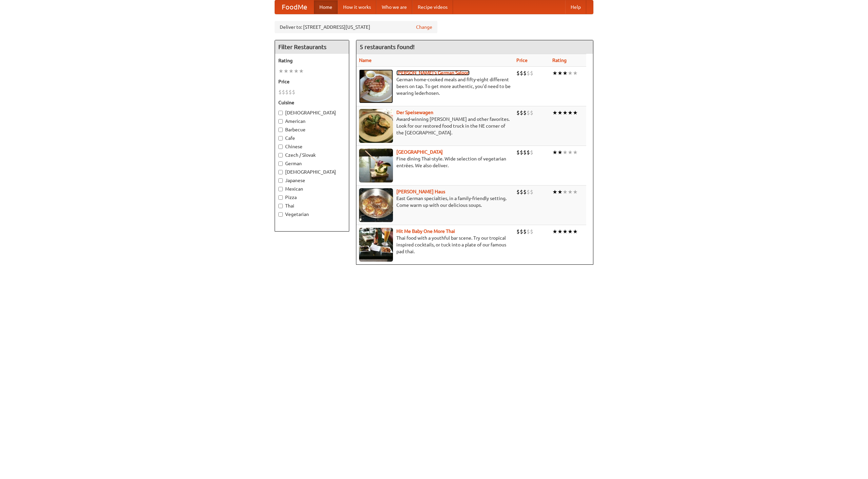 Image resolution: width=868 pixels, height=479 pixels. I want to click on a: Price, so click(522, 60).